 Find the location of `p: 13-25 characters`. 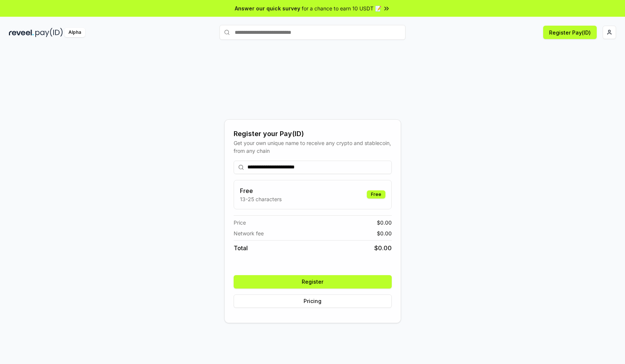

p: 13-25 characters is located at coordinates (261, 199).